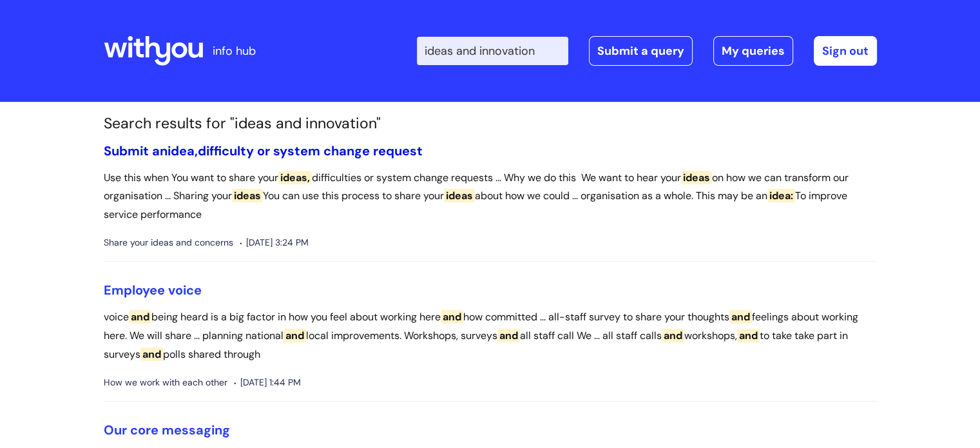 Image resolution: width=980 pixels, height=448 pixels. What do you see at coordinates (168, 243) in the screenshot?
I see `span: Share your ideas and concerns` at bounding box center [168, 243].